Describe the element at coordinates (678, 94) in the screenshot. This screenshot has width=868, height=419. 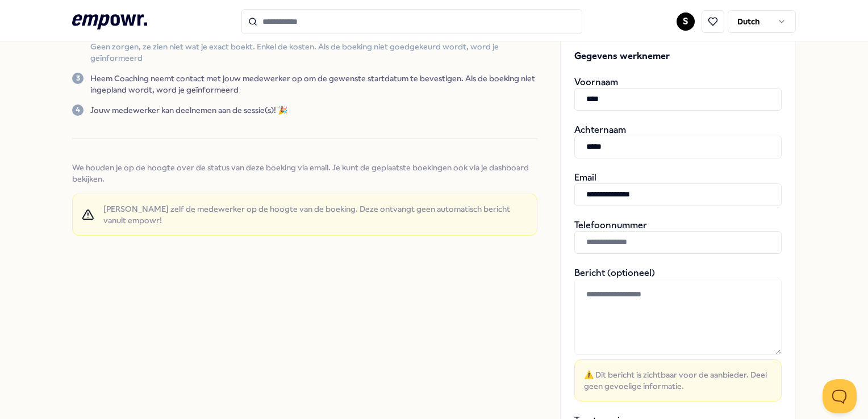
I see `div: Voornaam` at that location.